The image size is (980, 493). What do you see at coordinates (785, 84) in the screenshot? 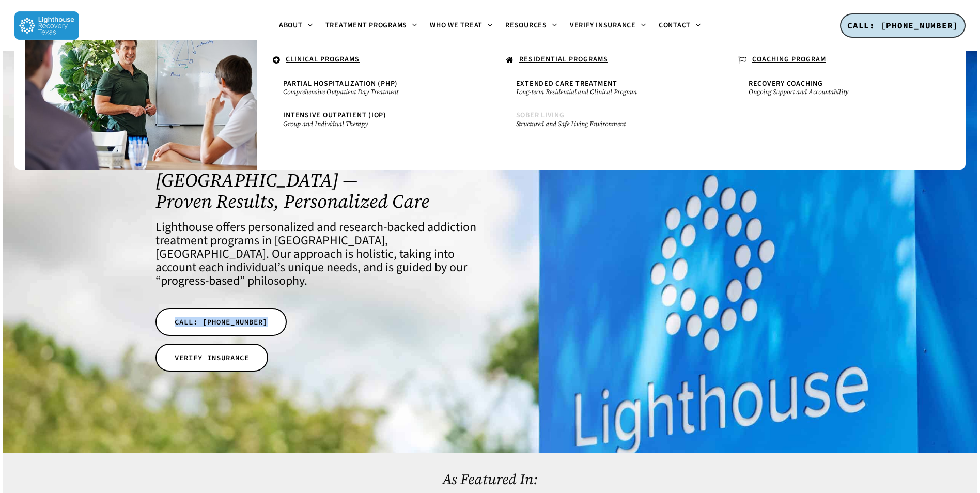
I see `span: Recovery Coaching` at bounding box center [785, 84].